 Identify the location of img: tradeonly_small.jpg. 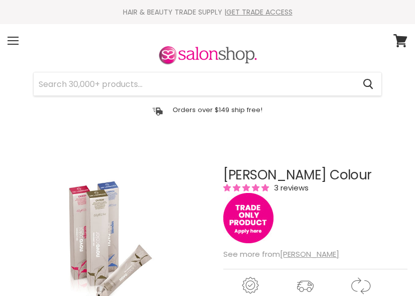
(248, 218).